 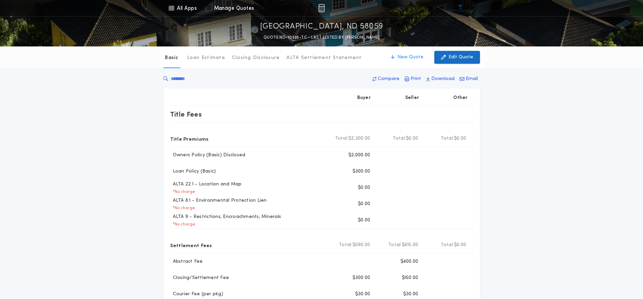 I want to click on button: Compare, so click(x=386, y=79).